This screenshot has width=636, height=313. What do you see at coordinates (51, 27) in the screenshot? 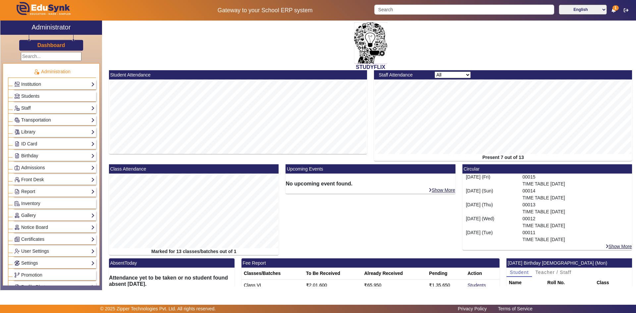
I see `a: Administrator` at bounding box center [51, 27].